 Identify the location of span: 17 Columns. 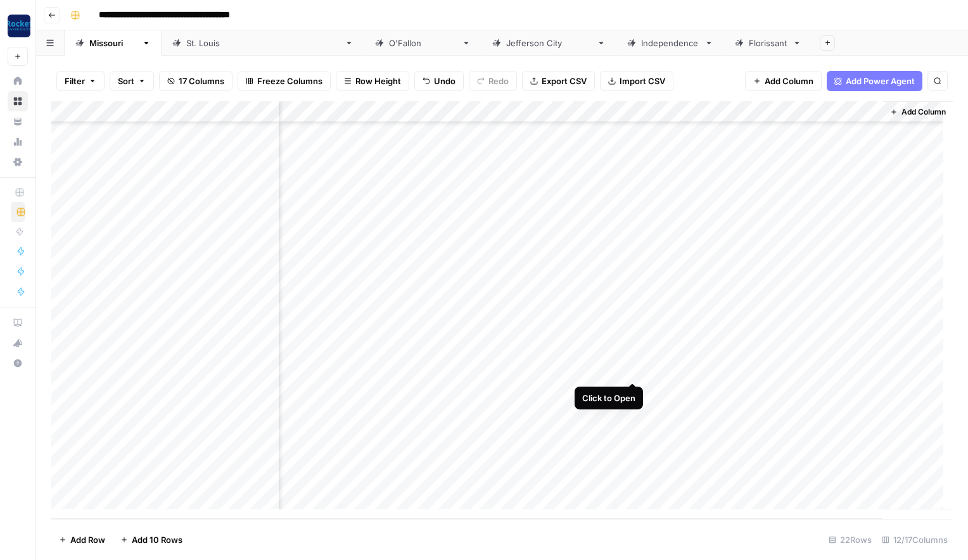
(201, 81).